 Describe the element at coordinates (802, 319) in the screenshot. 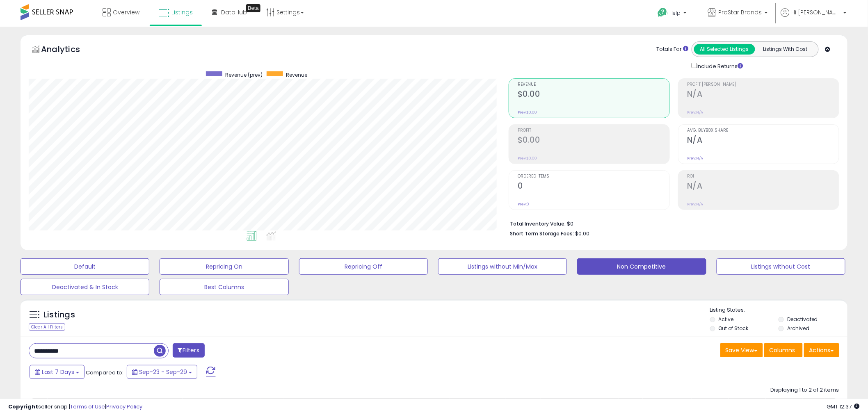

I see `label: Deactivated` at that location.